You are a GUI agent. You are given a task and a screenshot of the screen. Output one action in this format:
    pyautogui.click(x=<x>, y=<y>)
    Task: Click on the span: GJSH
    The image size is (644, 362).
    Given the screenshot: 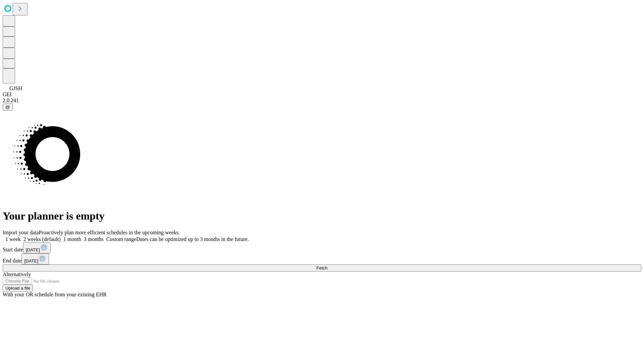 What is the action you would take?
    pyautogui.click(x=16, y=88)
    